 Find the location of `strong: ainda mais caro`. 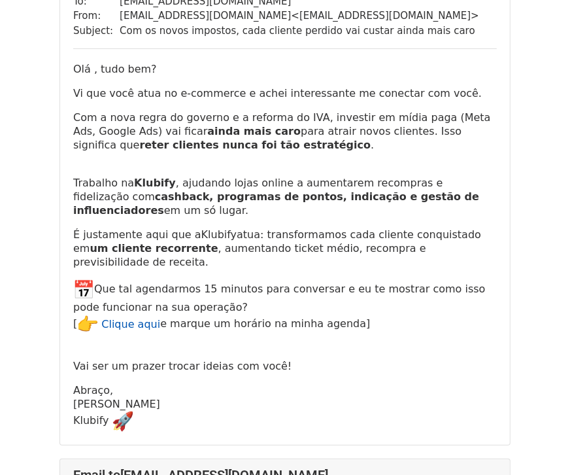

strong: ainda mais caro is located at coordinates (254, 131).